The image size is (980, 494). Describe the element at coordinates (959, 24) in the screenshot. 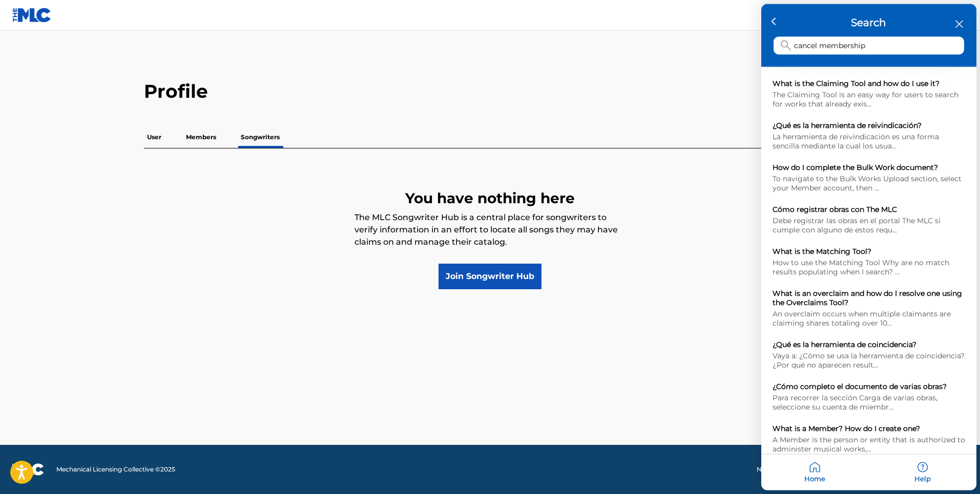

I see `div: close resource center` at that location.